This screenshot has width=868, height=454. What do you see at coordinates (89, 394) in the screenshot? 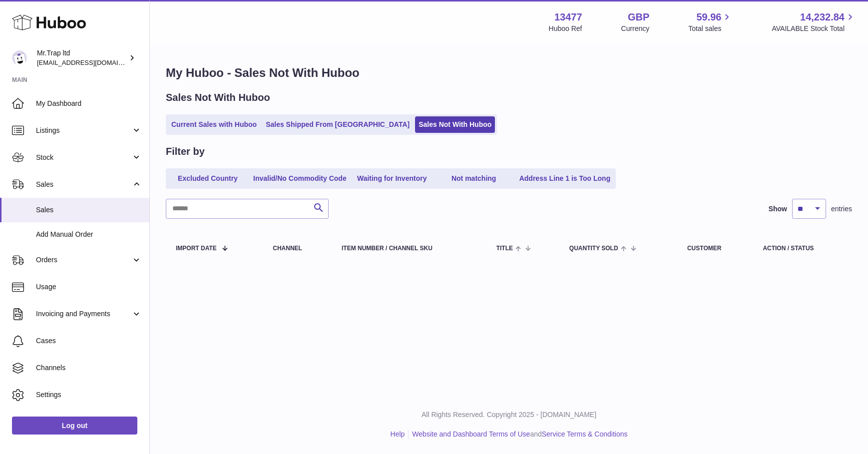
I see `span: Settings` at bounding box center [89, 394].